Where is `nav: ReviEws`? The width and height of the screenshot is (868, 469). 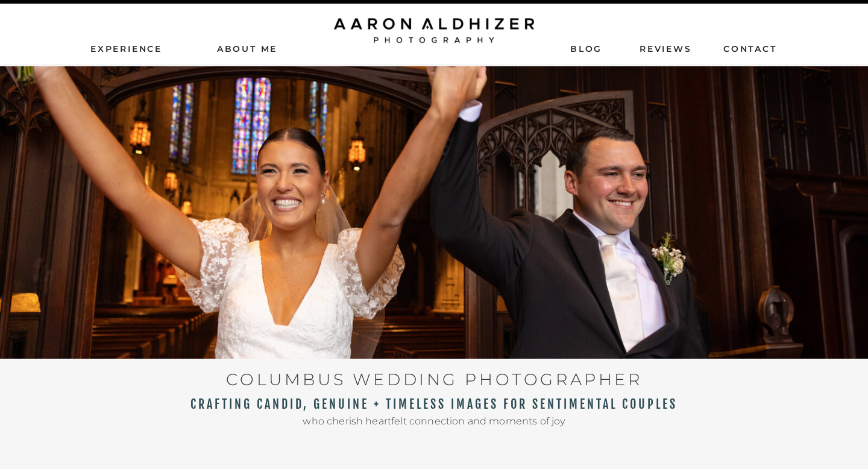
nav: ReviEws is located at coordinates (667, 48).